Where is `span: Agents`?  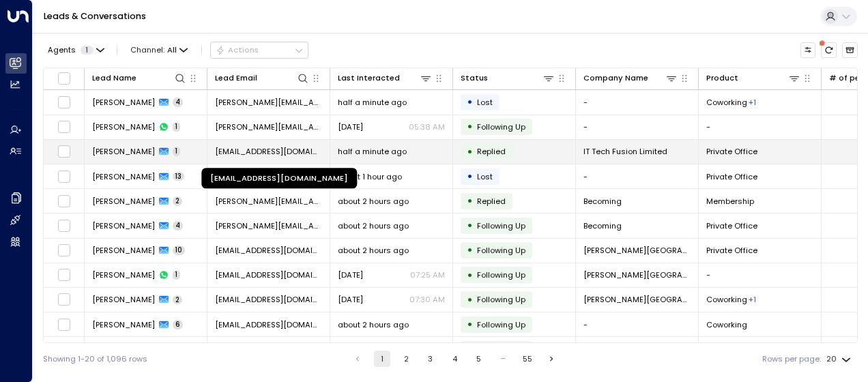 span: Agents is located at coordinates (62, 50).